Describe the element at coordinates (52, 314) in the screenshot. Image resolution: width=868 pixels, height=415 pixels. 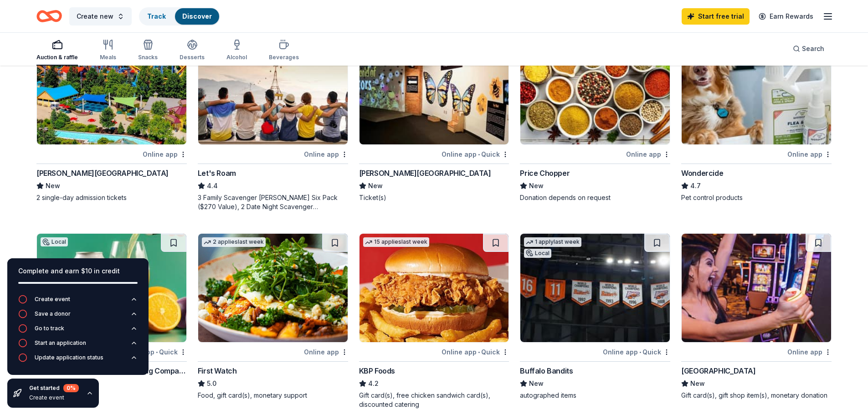
I see `div: Save a donor` at that location.